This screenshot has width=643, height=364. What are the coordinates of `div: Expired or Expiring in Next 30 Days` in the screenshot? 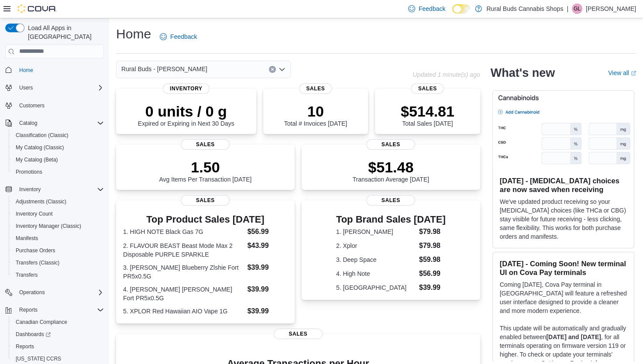 It's located at (186, 115).